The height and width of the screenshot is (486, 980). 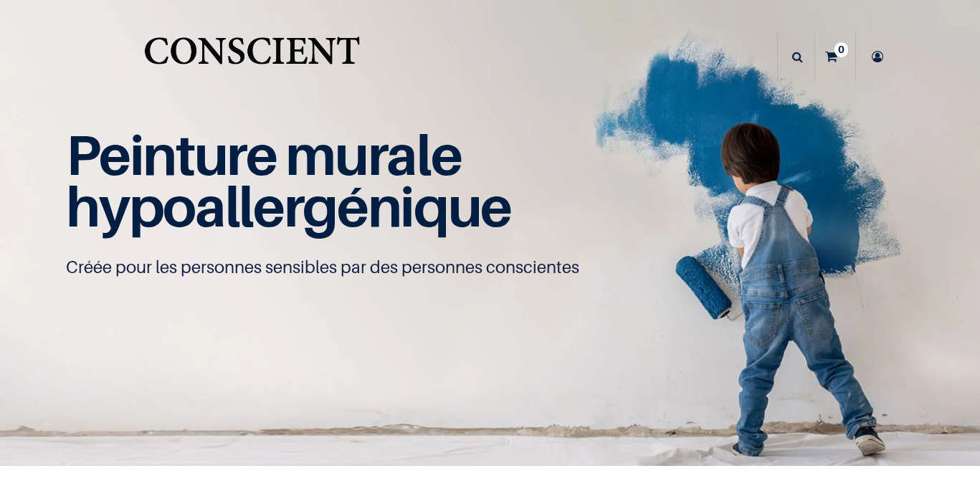 What do you see at coordinates (263, 154) in the screenshot?
I see `span: Peinture murale` at bounding box center [263, 154].